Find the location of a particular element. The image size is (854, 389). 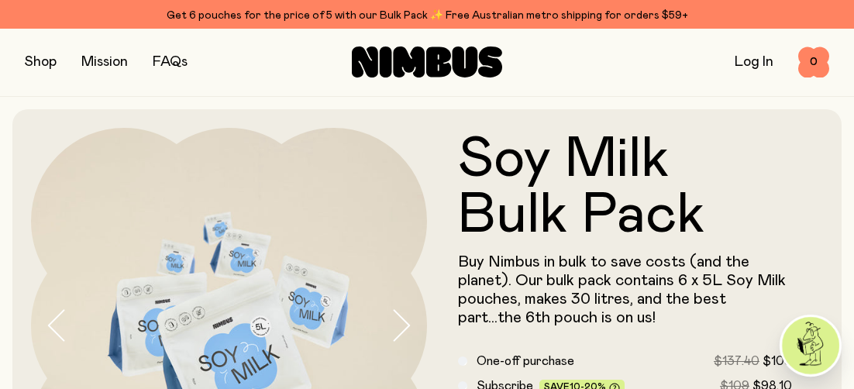

img: agent is located at coordinates (811, 346).